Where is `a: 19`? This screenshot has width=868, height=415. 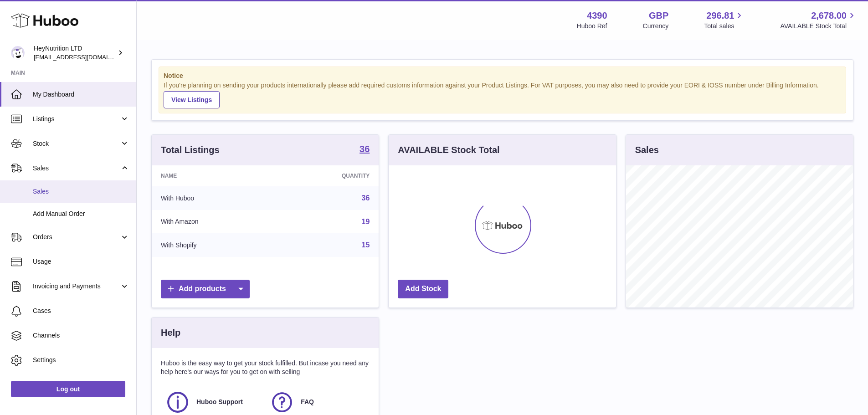
a: 19 is located at coordinates (366, 222).